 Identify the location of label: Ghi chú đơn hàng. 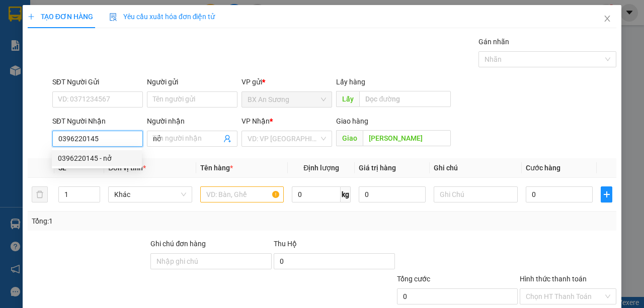
(178, 244).